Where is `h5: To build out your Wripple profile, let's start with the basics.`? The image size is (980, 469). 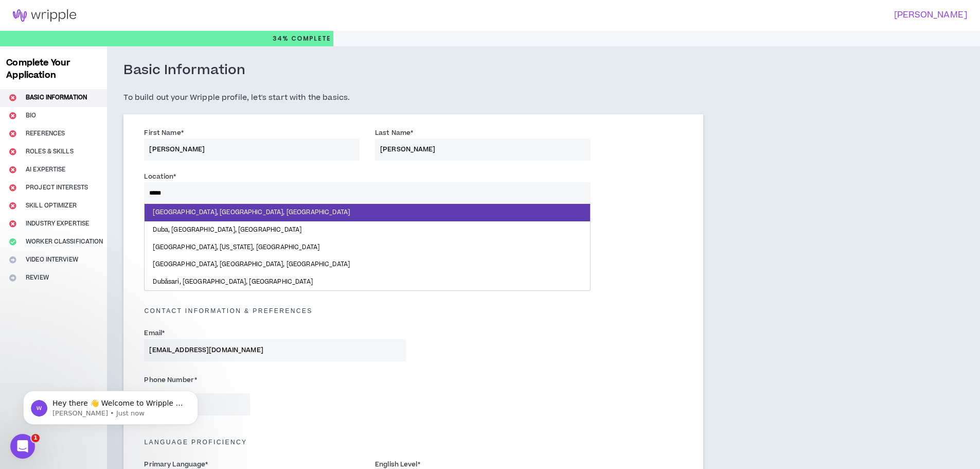
h5: To build out your Wripple profile, let's start with the basics. is located at coordinates (413, 98).